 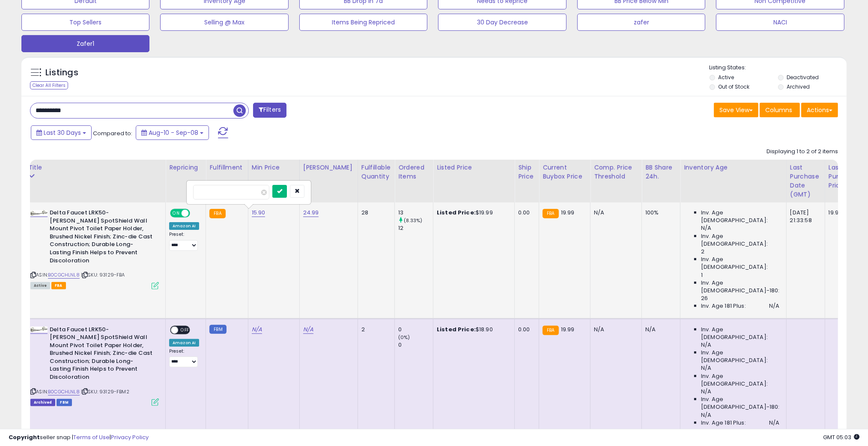 What do you see at coordinates (413, 221) in the screenshot?
I see `small: (8.33%)` at bounding box center [413, 221].